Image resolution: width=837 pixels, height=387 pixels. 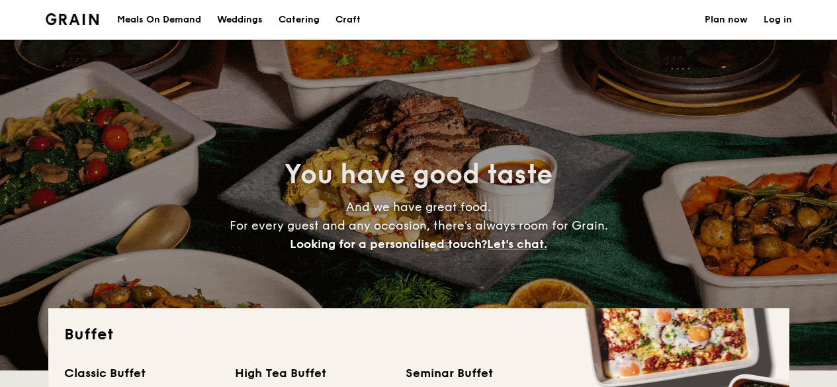 What do you see at coordinates (312, 373) in the screenshot?
I see `div: High Tea Buffet` at bounding box center [312, 373].